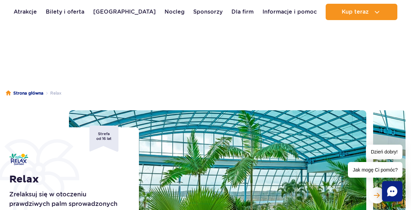 This screenshot has width=411, height=210. Describe the element at coordinates (208, 12) in the screenshot. I see `a: Sponsorzy` at that location.